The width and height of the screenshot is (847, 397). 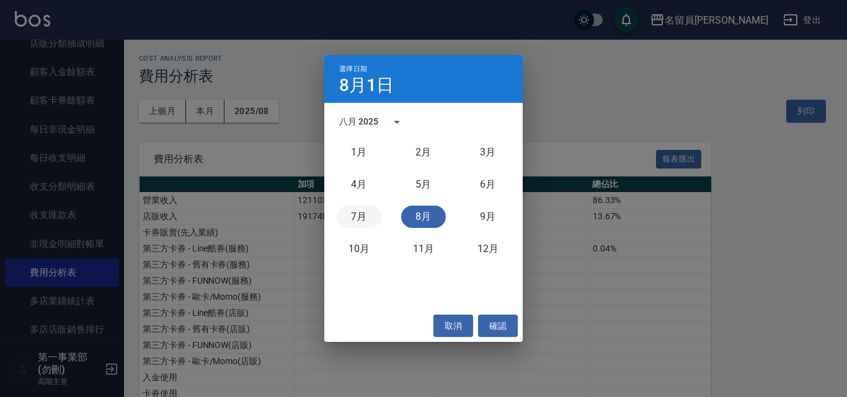 I want to click on button: 十一月, so click(x=423, y=249).